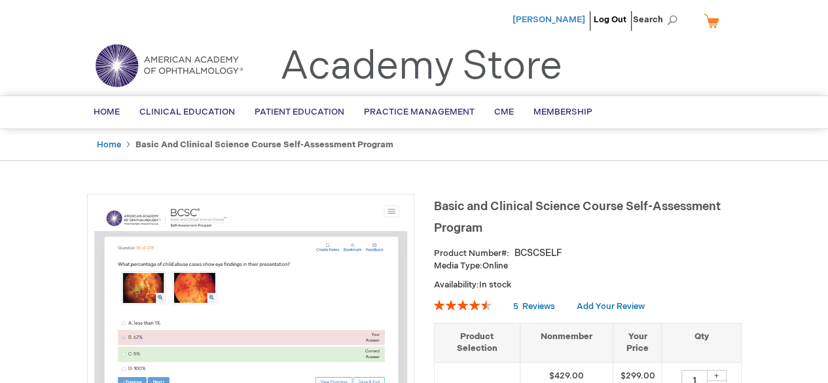  I want to click on strong: Product Number, so click(471, 253).